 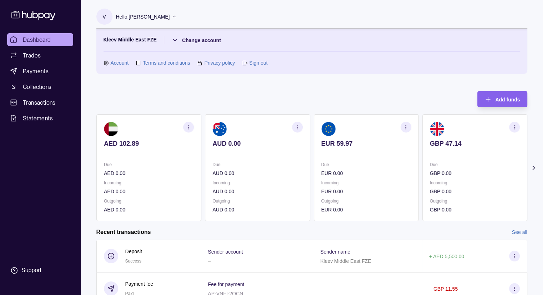 What do you see at coordinates (32, 55) in the screenshot?
I see `span: Trades` at bounding box center [32, 55].